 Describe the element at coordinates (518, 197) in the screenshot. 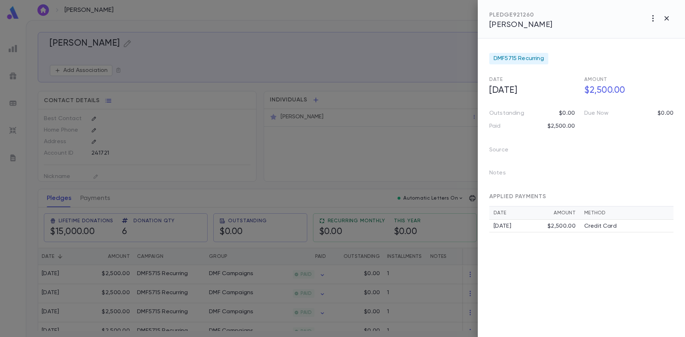

I see `span: APPLIED PAYMENTS` at that location.